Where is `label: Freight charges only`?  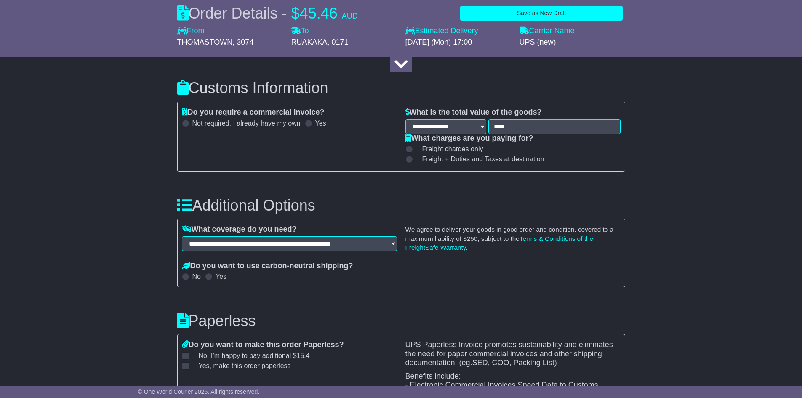 label: Freight charges only is located at coordinates (448, 149).